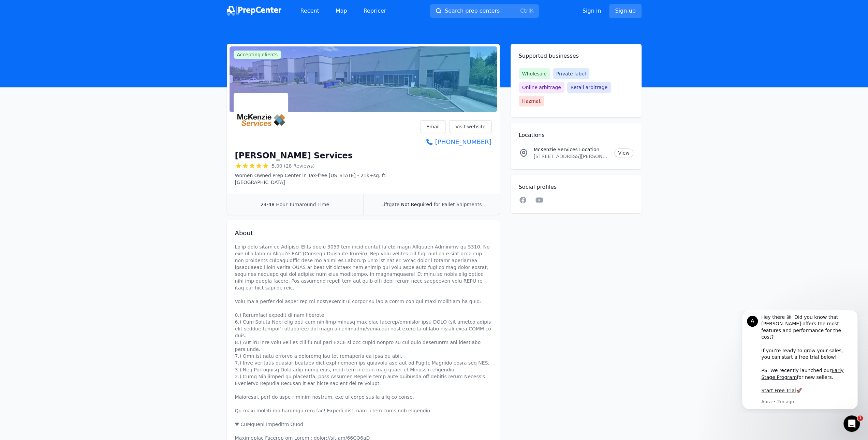  Describe the element at coordinates (470, 127) in the screenshot. I see `a: Visit website` at that location.